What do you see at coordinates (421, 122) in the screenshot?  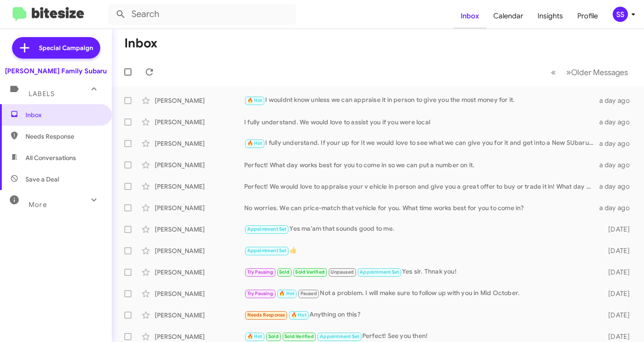 I see `div: I fully understand. We would love to assist you if you were local` at bounding box center [421, 122].